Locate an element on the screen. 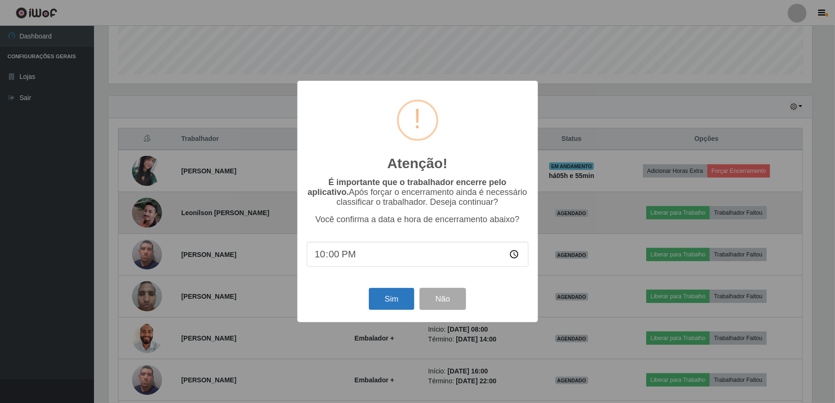 This screenshot has height=403, width=835. p: Após forçar o encerramento ainda é necessário classificar o trabalhador. Deseja continuar? is located at coordinates (418, 192).